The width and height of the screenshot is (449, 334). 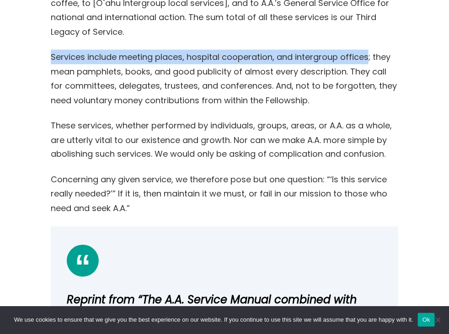 What do you see at coordinates (213, 320) in the screenshot?
I see `span: We use cookies to ensure that we give you the best experience on our website. If you continue to ...` at bounding box center [213, 320].